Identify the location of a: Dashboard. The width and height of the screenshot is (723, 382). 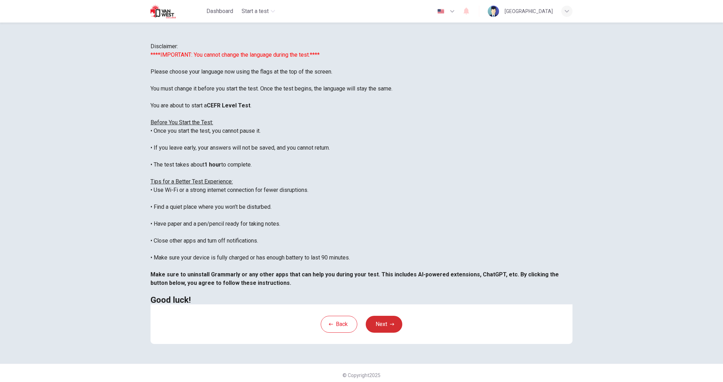
(220, 11).